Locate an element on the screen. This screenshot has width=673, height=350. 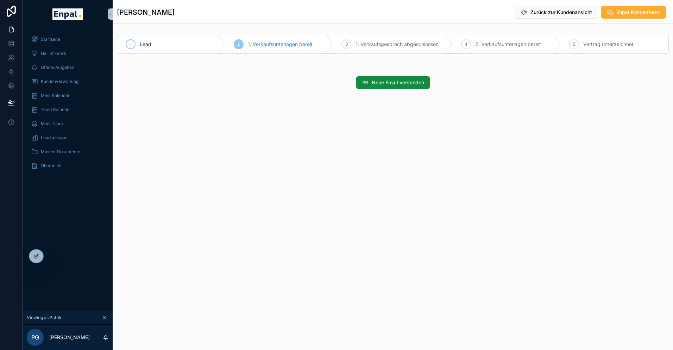
span: 1. Verkaufsunterlagen bereit is located at coordinates (280, 44).